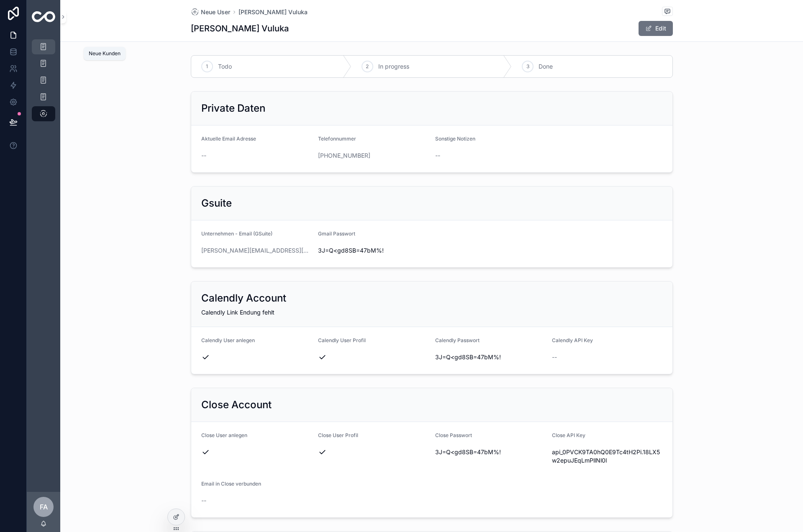 The image size is (803, 532). I want to click on span: 3, so click(527, 66).